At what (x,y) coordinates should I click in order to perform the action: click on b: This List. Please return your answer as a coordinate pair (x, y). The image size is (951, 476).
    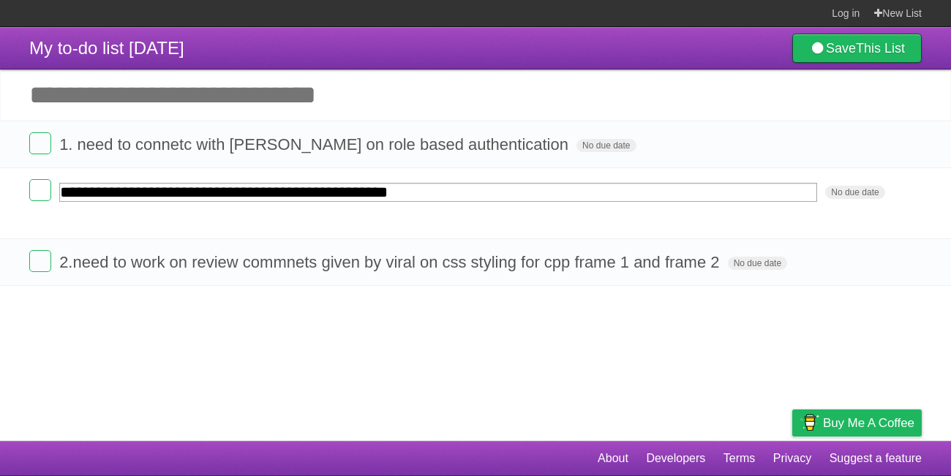
    Looking at the image, I should click on (880, 48).